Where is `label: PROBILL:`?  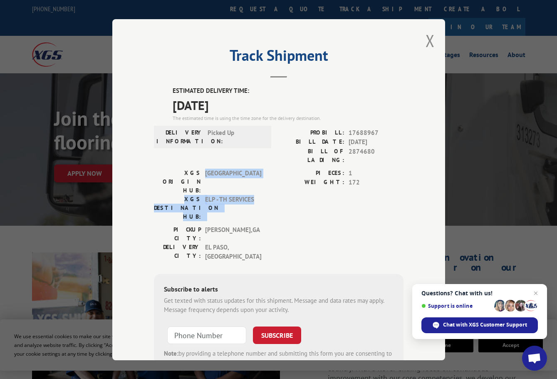 label: PROBILL: is located at coordinates (312, 132).